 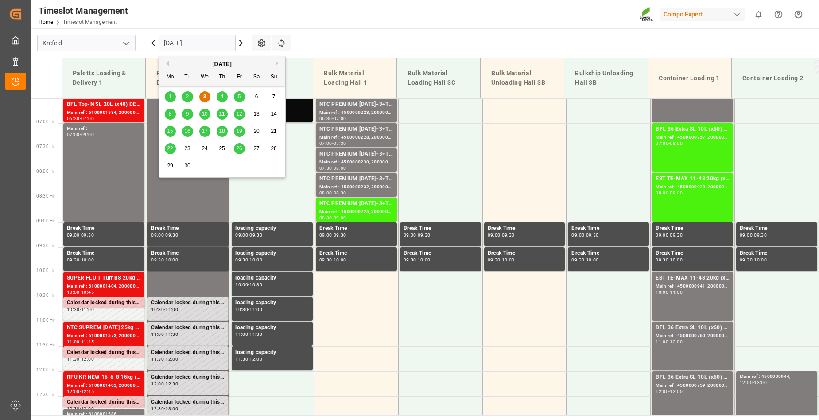 I want to click on div: 13:00, so click(x=87, y=408).